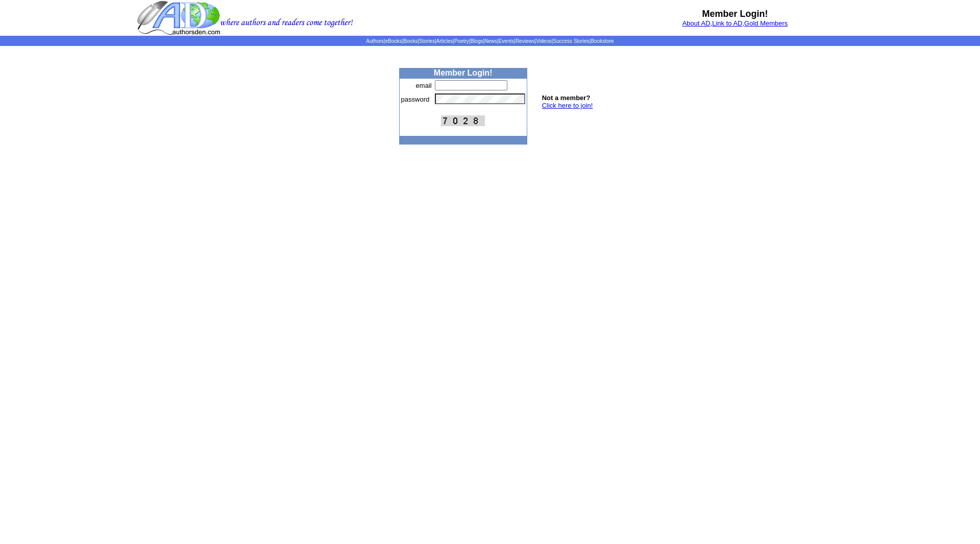  Describe the element at coordinates (506, 41) in the screenshot. I see `a: Events` at that location.